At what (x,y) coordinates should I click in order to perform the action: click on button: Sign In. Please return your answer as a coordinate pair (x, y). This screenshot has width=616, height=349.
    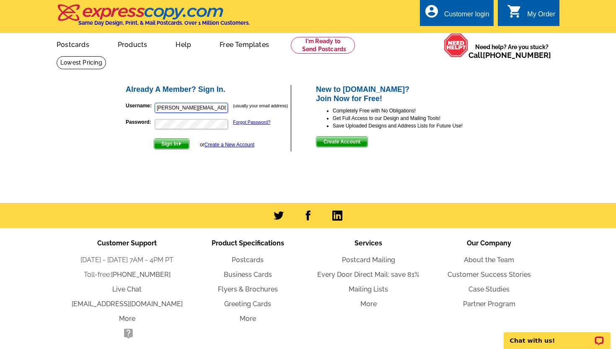
    Looking at the image, I should click on (171, 144).